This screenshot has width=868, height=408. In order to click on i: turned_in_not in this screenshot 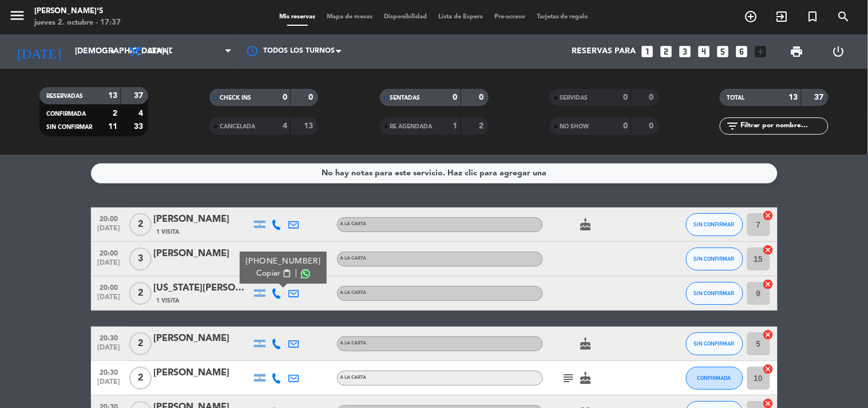, I will do `click(813, 17)`.